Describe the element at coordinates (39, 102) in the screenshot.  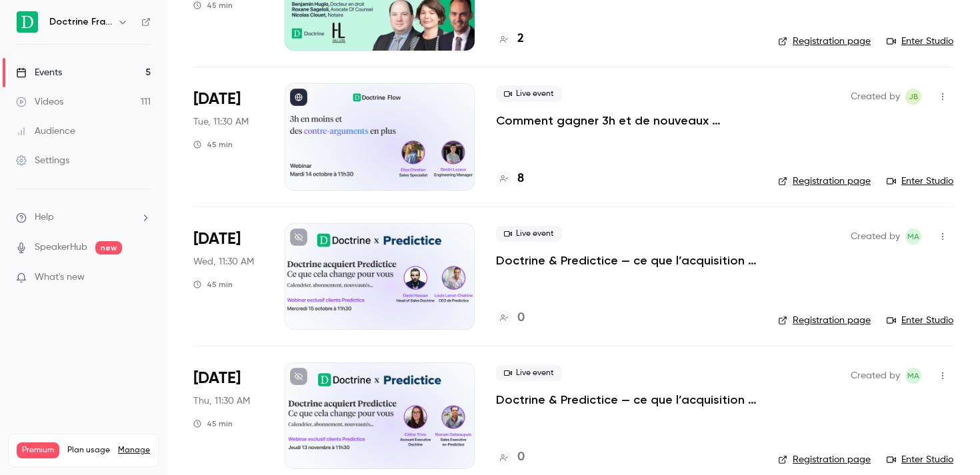
I see `div: Videos` at that location.